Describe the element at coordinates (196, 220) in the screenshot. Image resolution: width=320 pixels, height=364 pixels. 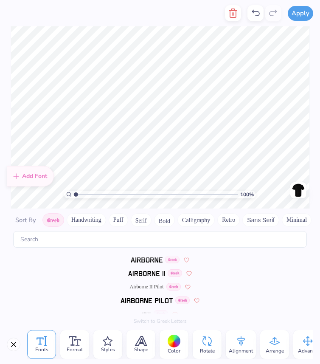
I see `button: Calligraphy` at that location.